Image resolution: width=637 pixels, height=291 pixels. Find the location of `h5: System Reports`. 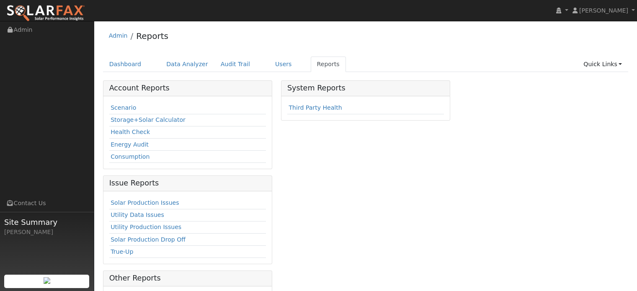

h5: System Reports is located at coordinates (365, 88).